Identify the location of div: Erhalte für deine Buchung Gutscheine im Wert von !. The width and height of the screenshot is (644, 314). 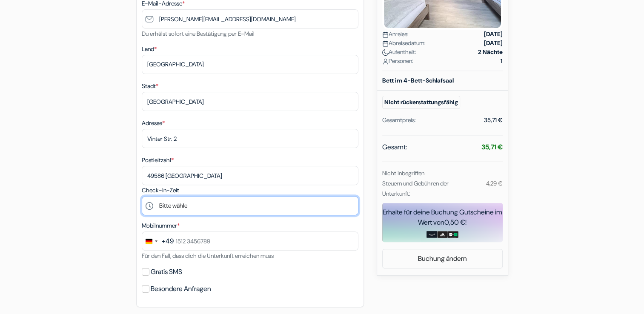
(443, 217).